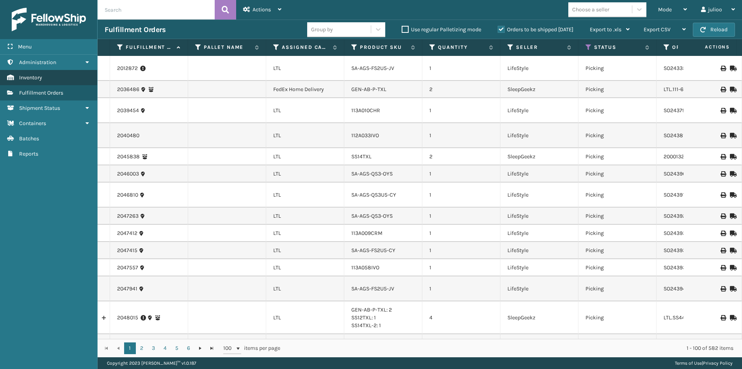 Image resolution: width=742 pixels, height=369 pixels. Describe the element at coordinates (696, 174) in the screenshot. I see `td: SO2439056` at that location.